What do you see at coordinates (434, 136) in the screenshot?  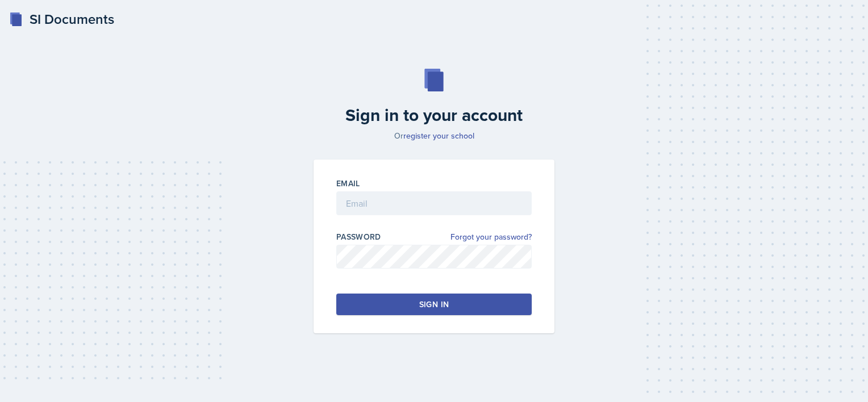 I see `p: Or` at bounding box center [434, 136].